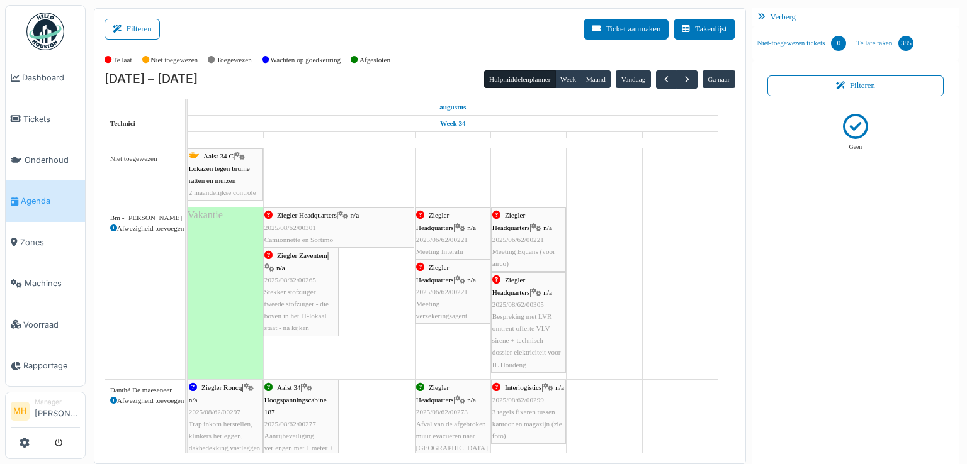 This screenshot has width=967, height=464. Describe the element at coordinates (802, 43) in the screenshot. I see `a: Niet-toegewezen tickets` at that location.